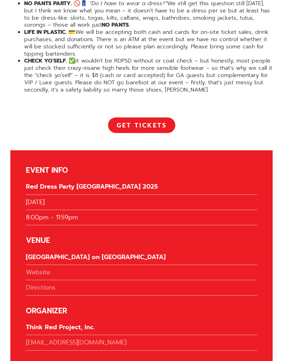 The image size is (283, 361). What do you see at coordinates (142, 171) in the screenshot?
I see `div: EVENT INFO` at bounding box center [142, 171].